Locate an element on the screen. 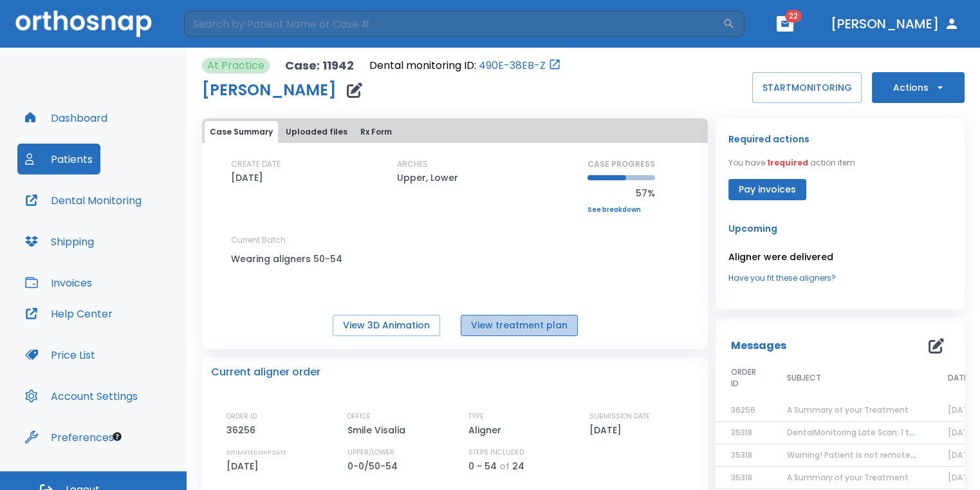 The image size is (980, 490). button: Account Settings is located at coordinates (81, 396).